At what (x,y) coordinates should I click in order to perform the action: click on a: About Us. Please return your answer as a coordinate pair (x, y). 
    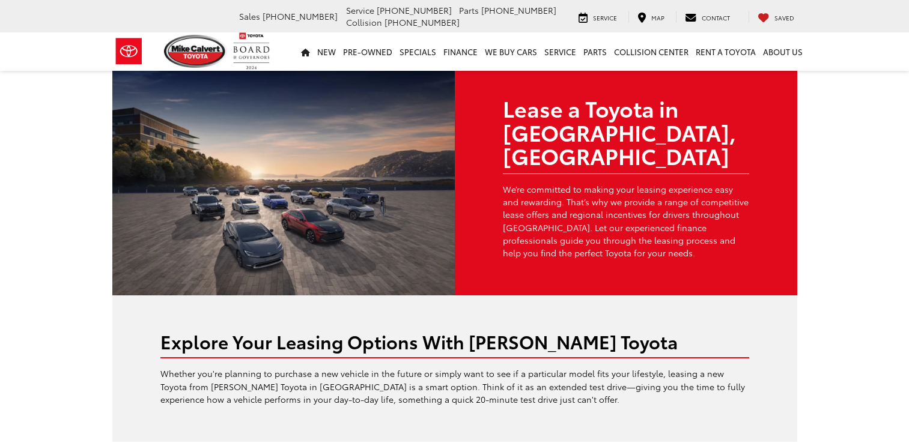
    Looking at the image, I should click on (783, 52).